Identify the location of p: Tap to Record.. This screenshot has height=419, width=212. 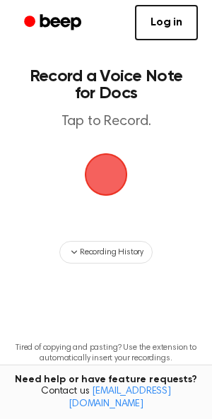
(106, 122).